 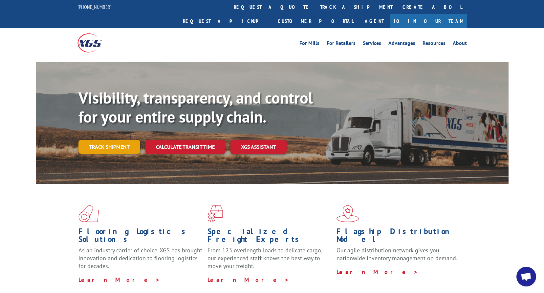 What do you see at coordinates (372, 44) in the screenshot?
I see `a: Services` at bounding box center [372, 44].